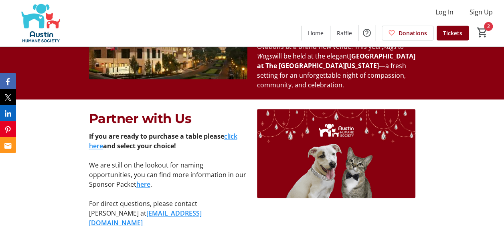 The height and width of the screenshot is (226, 504). I want to click on span: Tickets, so click(453, 33).